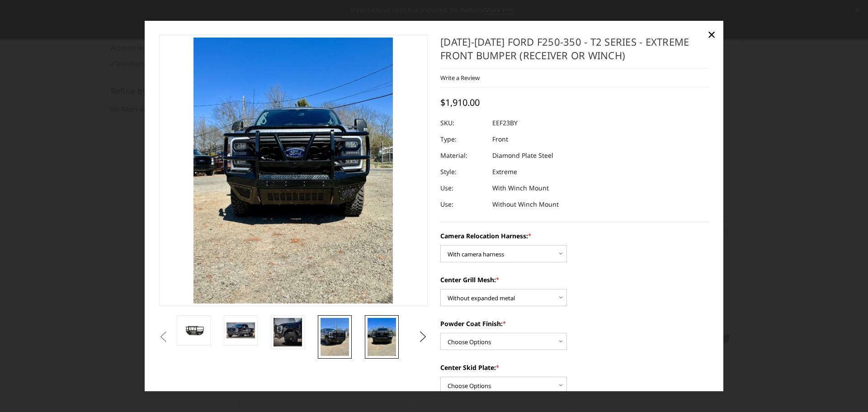  I want to click on dt: Style:, so click(463, 172).